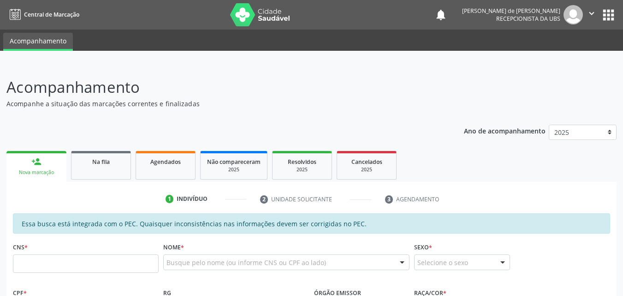 The image size is (623, 296). I want to click on span: Agendados, so click(166, 161).